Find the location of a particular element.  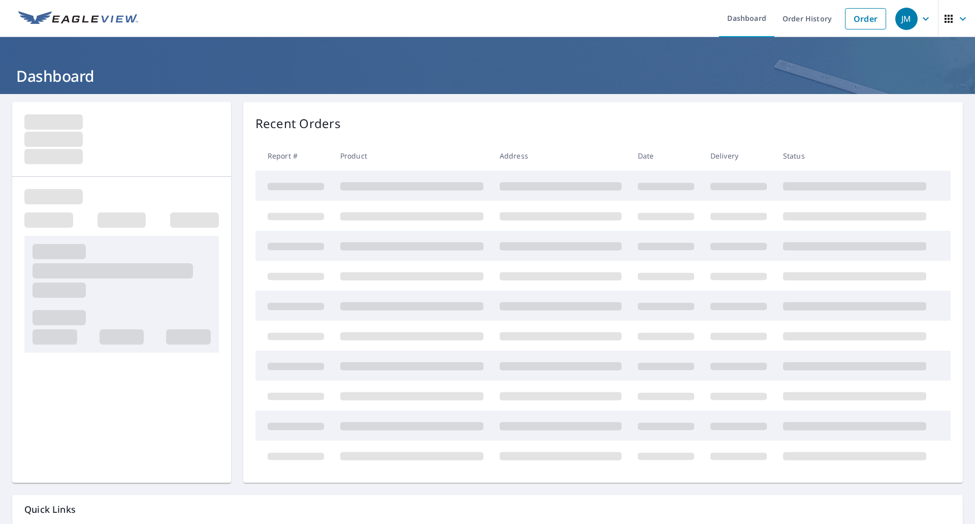

img: EV Logo is located at coordinates (78, 19).